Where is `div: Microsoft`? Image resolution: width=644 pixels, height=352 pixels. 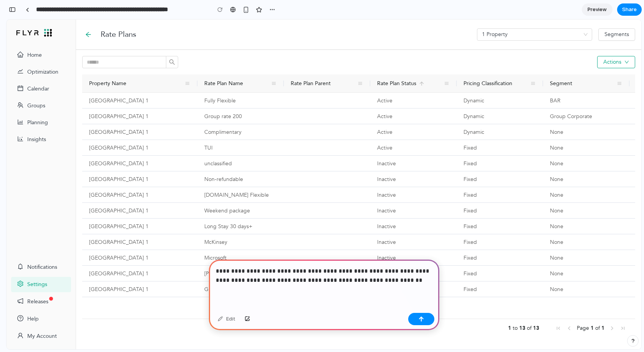
div: Microsoft is located at coordinates (234, 239).